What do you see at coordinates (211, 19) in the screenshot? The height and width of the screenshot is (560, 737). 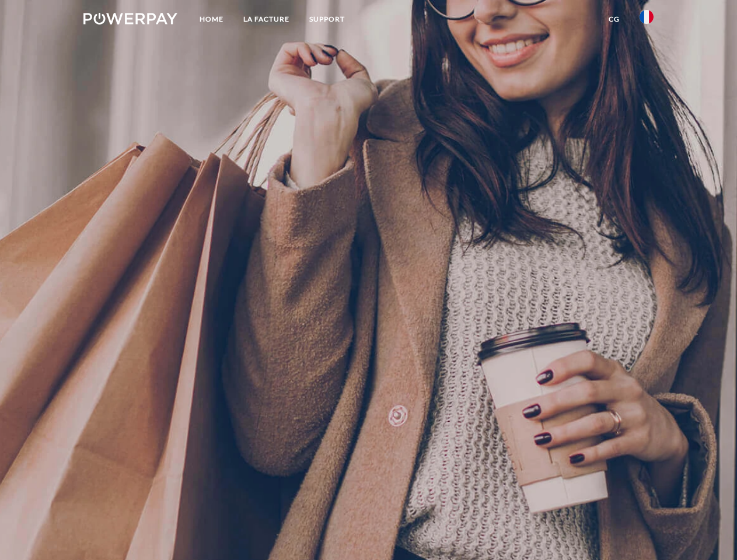 I see `a: Home` at bounding box center [211, 19].